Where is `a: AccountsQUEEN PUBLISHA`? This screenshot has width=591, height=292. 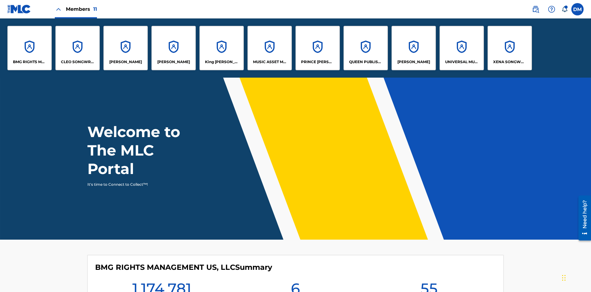 a: AccountsQUEEN PUBLISHA is located at coordinates (366, 48).